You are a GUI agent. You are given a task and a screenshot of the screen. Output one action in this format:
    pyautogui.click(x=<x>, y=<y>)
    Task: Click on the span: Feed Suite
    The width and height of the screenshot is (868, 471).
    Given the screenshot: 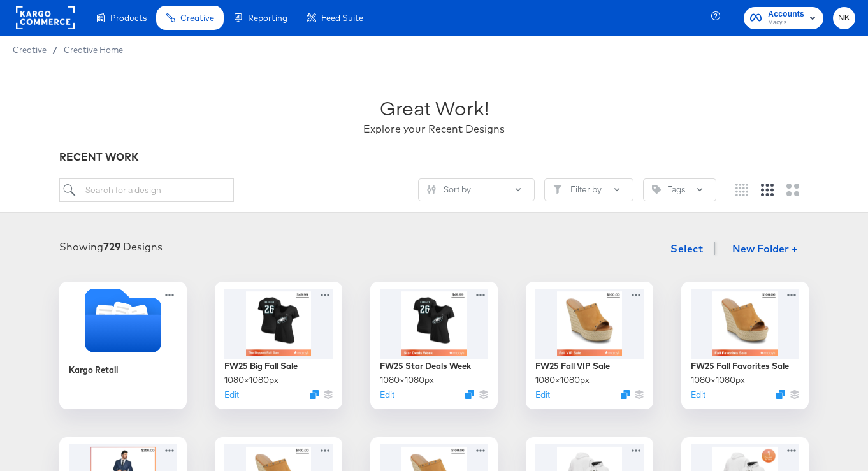 What is the action you would take?
    pyautogui.click(x=342, y=18)
    